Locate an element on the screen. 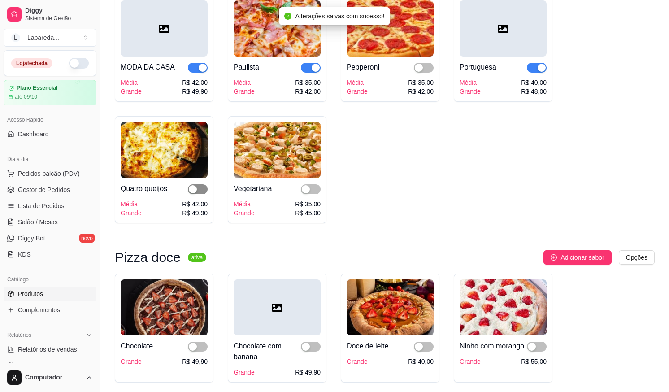 Image resolution: width=669 pixels, height=392 pixels. span: Diggy Bot is located at coordinates (31, 238).